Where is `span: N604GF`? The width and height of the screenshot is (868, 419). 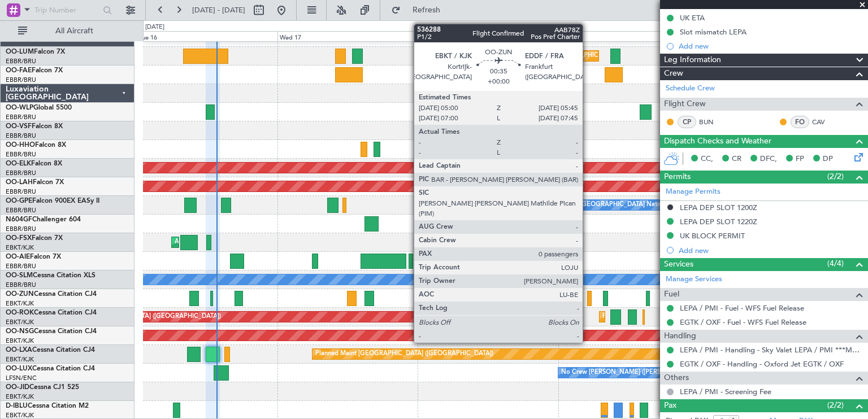 span: N604GF is located at coordinates (19, 219).